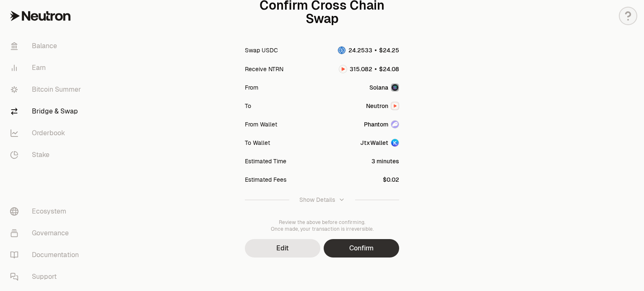  I want to click on div: JtxWallet, so click(374, 143).